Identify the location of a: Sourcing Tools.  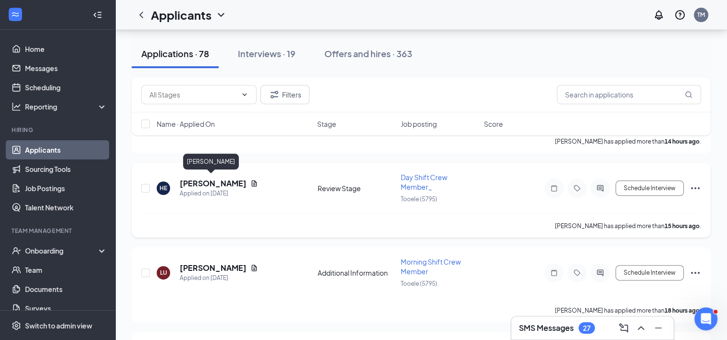
(66, 169).